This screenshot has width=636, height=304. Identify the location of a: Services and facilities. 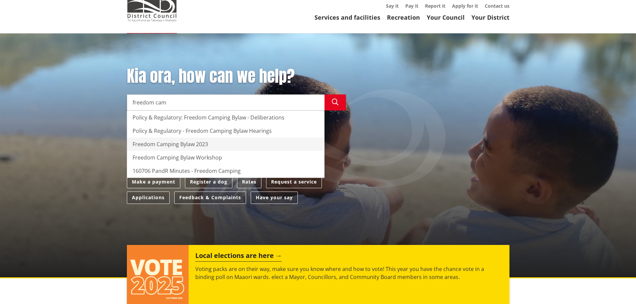
(347, 17).